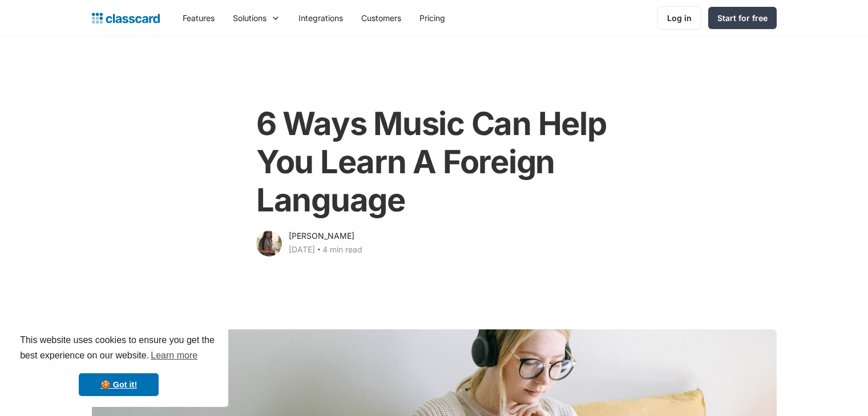 The height and width of the screenshot is (416, 868). What do you see at coordinates (174, 356) in the screenshot?
I see `a: learn more about cookies` at bounding box center [174, 356].